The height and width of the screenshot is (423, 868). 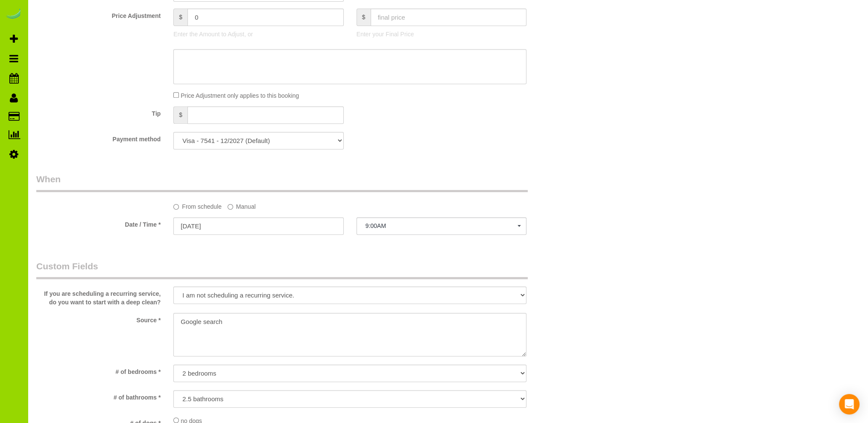 What do you see at coordinates (98, 223) in the screenshot?
I see `label: Date / Time *` at bounding box center [98, 223].